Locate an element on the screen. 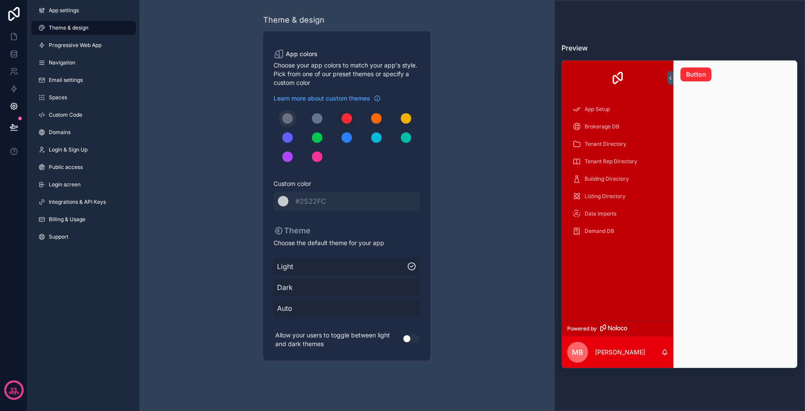 This screenshot has width=805, height=411. p: days is located at coordinates (14, 393).